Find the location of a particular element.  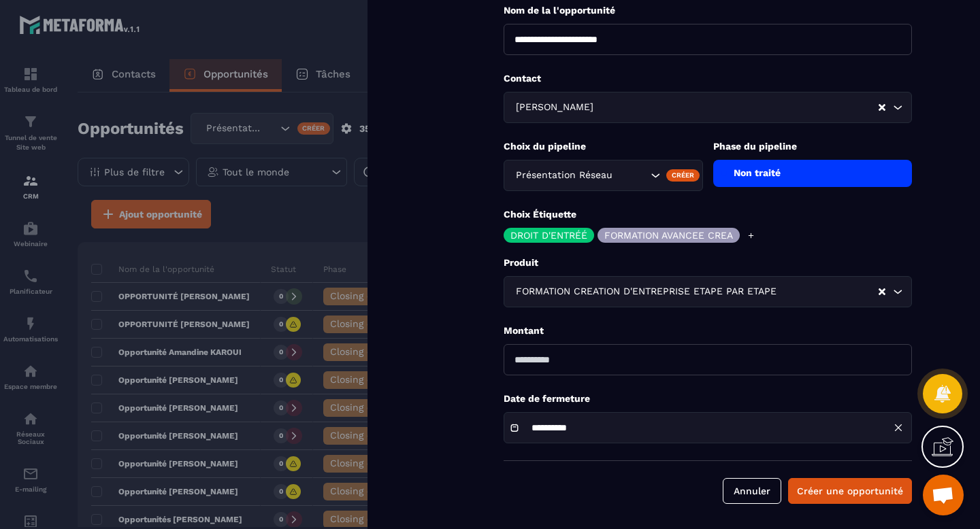

p: Montant is located at coordinates (708, 331).